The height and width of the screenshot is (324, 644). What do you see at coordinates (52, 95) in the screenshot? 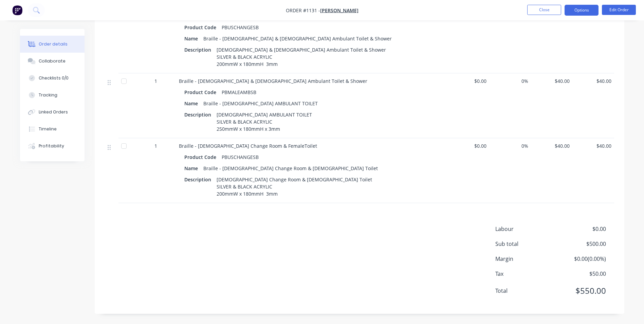
I see `button: Tracking` at bounding box center [52, 95].